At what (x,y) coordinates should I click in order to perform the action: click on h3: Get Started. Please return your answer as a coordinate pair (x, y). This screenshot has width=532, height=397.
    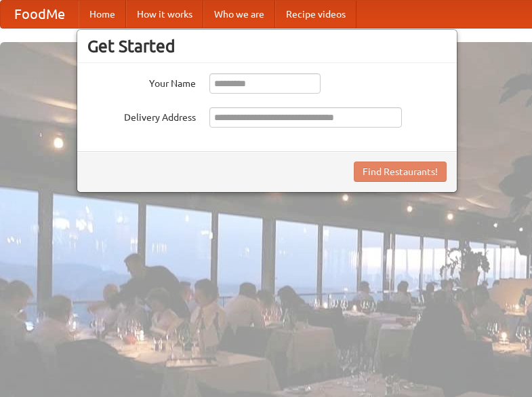
    Looking at the image, I should click on (267, 47).